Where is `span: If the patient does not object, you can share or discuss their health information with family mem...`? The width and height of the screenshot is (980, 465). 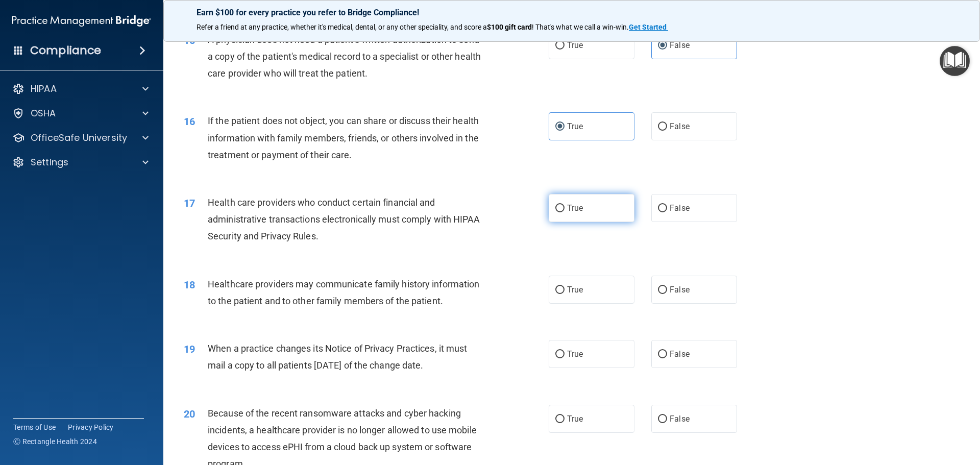
span: If the patient does not object, you can share or discuss their health information with family mem... is located at coordinates (343, 137).